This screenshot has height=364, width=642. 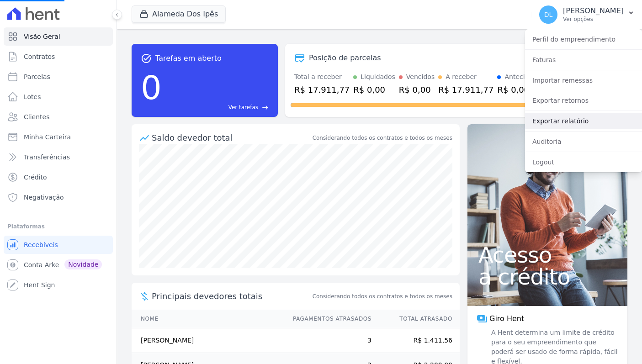 What do you see at coordinates (178, 14) in the screenshot?
I see `button: Alameda Dos Ipês` at bounding box center [178, 14].